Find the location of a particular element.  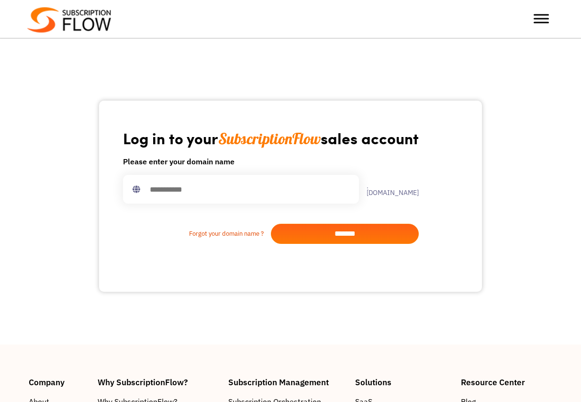

h1: Log in to your sales account is located at coordinates (271, 138).